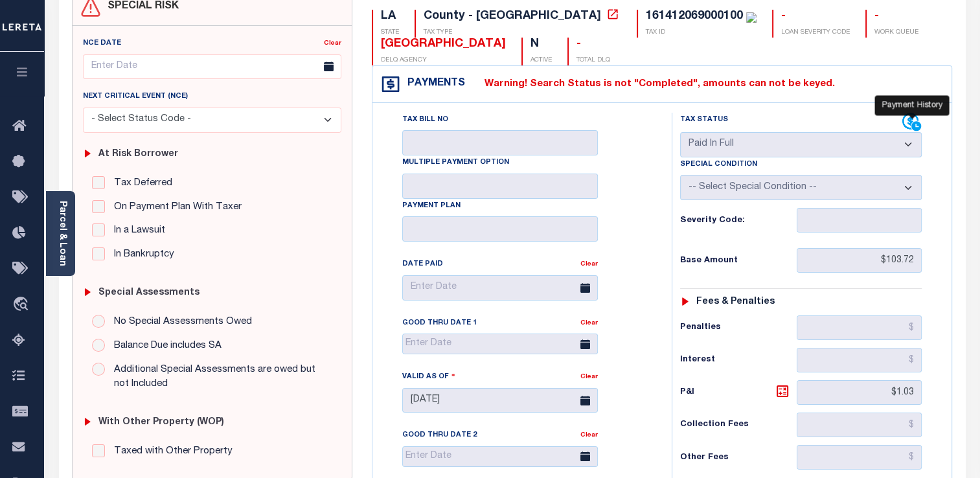 Image resolution: width=980 pixels, height=478 pixels. I want to click on h6: Base Amount, so click(739, 261).